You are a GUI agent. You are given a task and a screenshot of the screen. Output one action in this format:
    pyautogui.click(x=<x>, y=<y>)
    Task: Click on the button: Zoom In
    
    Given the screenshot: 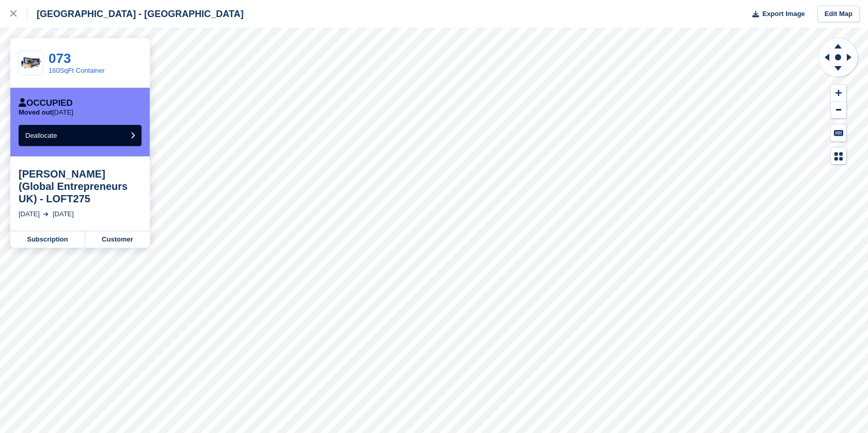 What is the action you would take?
    pyautogui.click(x=838, y=93)
    